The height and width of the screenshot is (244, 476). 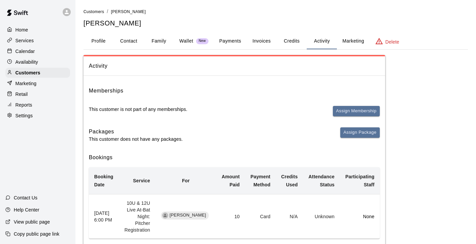 What do you see at coordinates (356, 111) in the screenshot?
I see `button: Assign Membership` at bounding box center [356, 111].